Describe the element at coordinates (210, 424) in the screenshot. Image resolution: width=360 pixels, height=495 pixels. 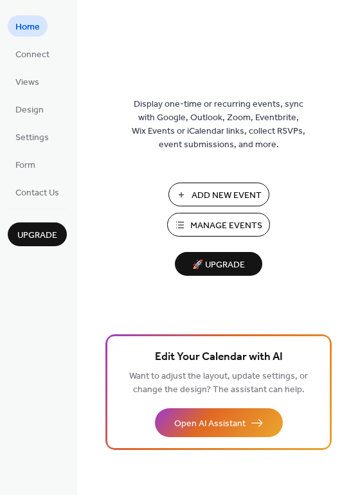
I see `span: Open AI Assistant` at that location.